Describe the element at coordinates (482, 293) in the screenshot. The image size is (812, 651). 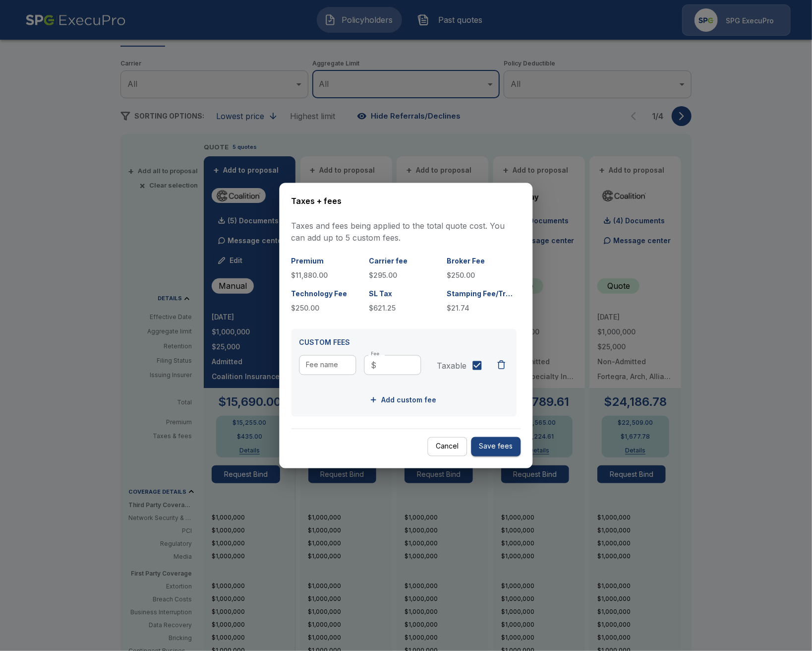
I see `p: Stamping Fee/Transaction/Regulatory Fee` at that location.